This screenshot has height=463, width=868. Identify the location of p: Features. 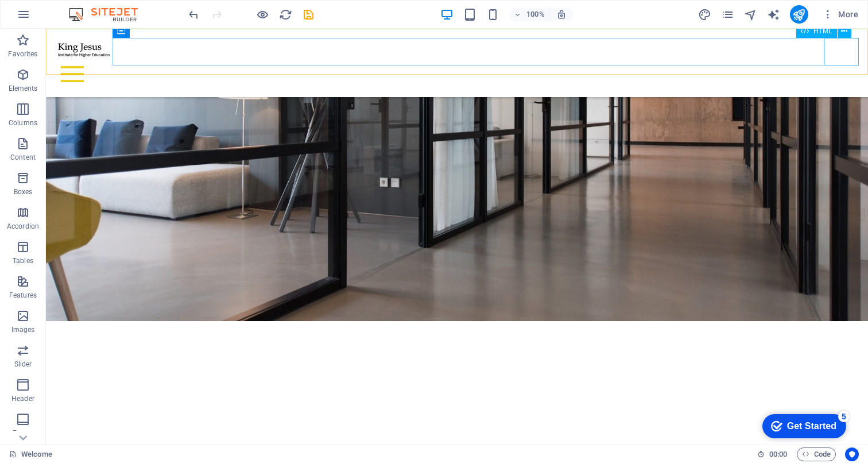
(23, 295).